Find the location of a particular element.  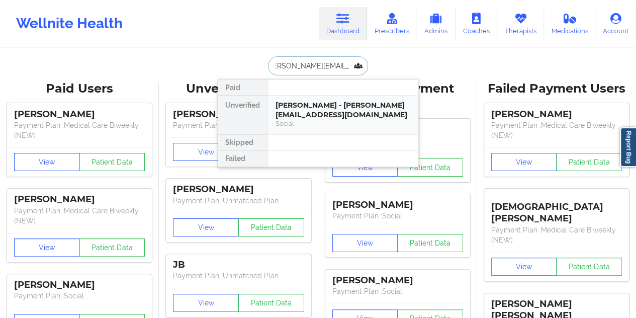

div: Paid is located at coordinates (242, 88).